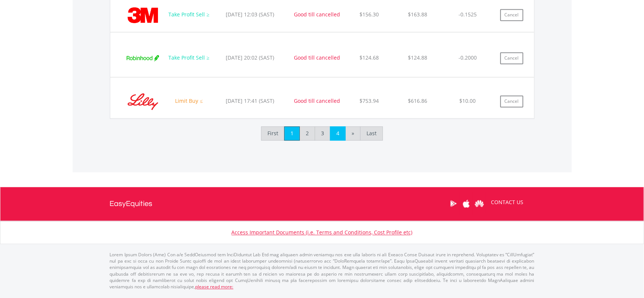  I want to click on img: EQU.US.MMM.png, so click(143, 15).